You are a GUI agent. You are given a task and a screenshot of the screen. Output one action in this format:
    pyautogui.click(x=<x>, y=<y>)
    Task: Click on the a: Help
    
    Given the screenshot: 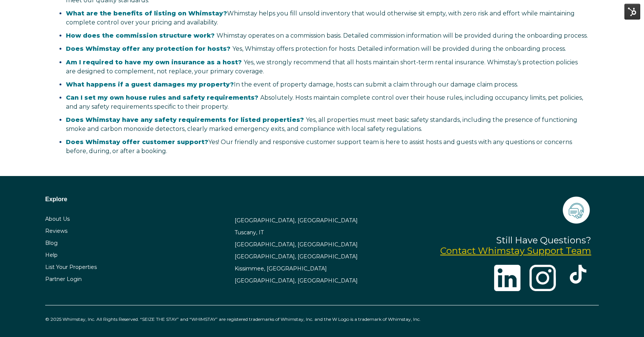 What is the action you would take?
    pyautogui.click(x=51, y=255)
    